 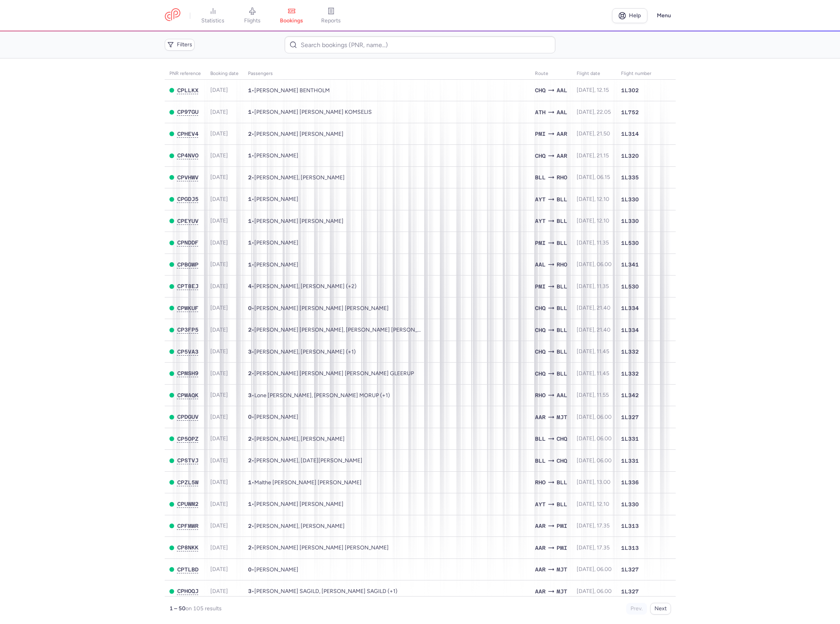 I want to click on a: CitizenPlane red outlined logo, so click(x=172, y=15).